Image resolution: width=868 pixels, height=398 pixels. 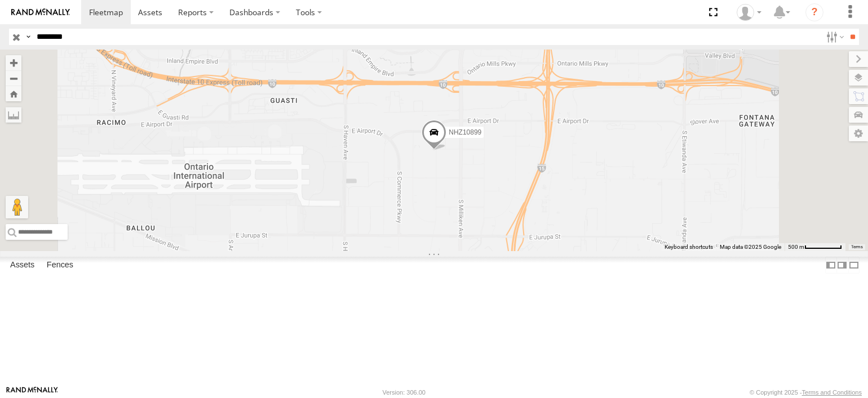 What do you see at coordinates (14, 115) in the screenshot?
I see `label: Measure` at bounding box center [14, 115].